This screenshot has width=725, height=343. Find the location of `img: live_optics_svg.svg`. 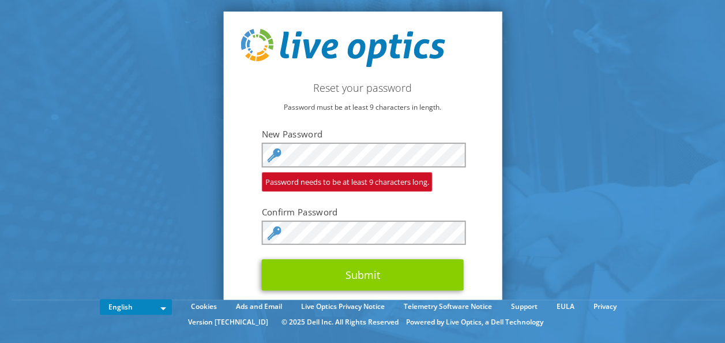

img: live_optics_svg.svg is located at coordinates (343, 48).